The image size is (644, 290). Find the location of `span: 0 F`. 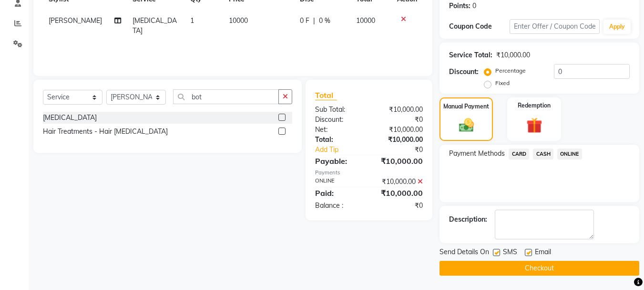

span: 0 F is located at coordinates (305, 21).